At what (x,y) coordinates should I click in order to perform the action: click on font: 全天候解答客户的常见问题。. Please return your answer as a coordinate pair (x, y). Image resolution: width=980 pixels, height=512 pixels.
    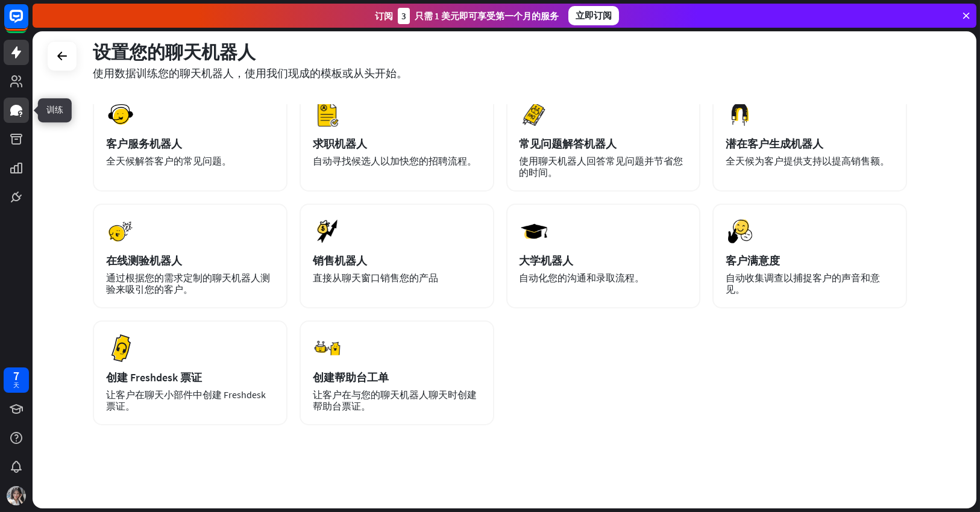
    Looking at the image, I should click on (169, 161).